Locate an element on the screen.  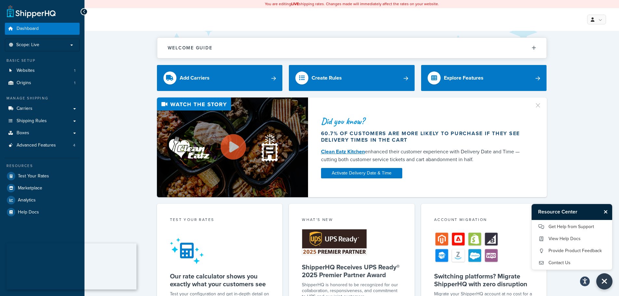
a: View Help Docs is located at coordinates (572, 239).